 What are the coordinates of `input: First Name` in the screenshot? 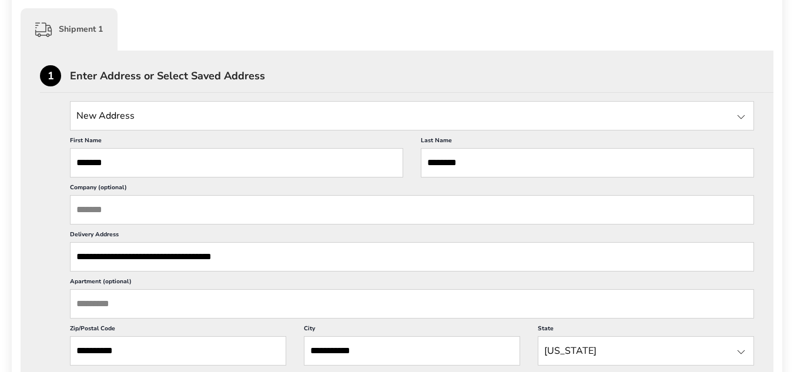 It's located at (236, 163).